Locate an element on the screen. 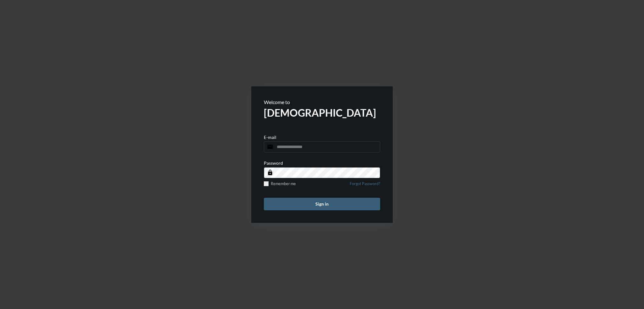 The width and height of the screenshot is (644, 309). p: E-mail is located at coordinates (270, 137).